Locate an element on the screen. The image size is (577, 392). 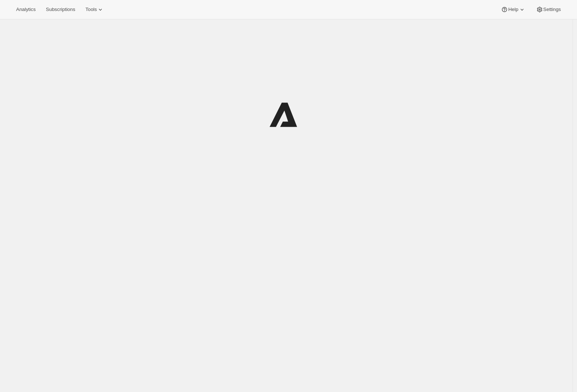
span: Analytics is located at coordinates (25, 10).